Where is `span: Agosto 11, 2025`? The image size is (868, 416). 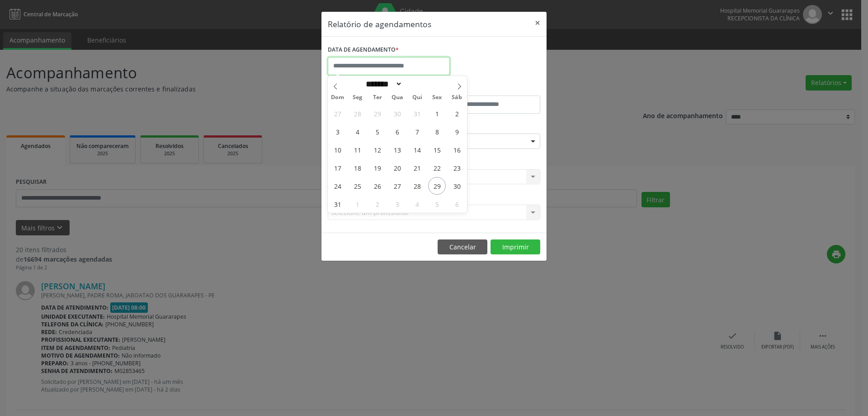 span: Agosto 11, 2025 is located at coordinates (357, 150).